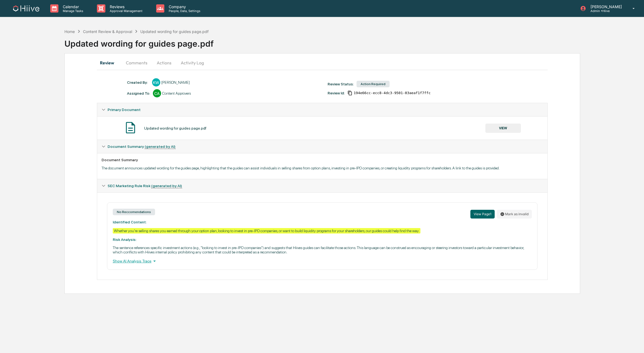 The height and width of the screenshot is (353, 644). Describe the element at coordinates (322, 186) in the screenshot. I see `div: SEC Marketing Rule Risk (generated by AI)` at that location.